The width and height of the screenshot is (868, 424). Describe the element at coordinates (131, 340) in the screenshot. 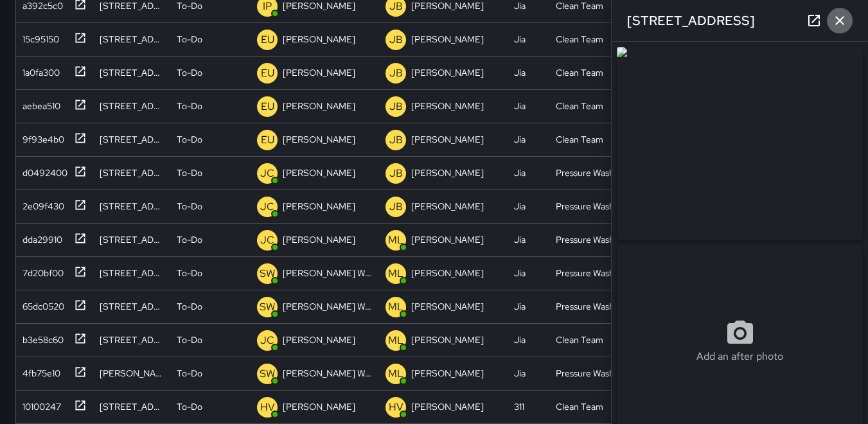

I see `div: 37 6th Street` at that location.